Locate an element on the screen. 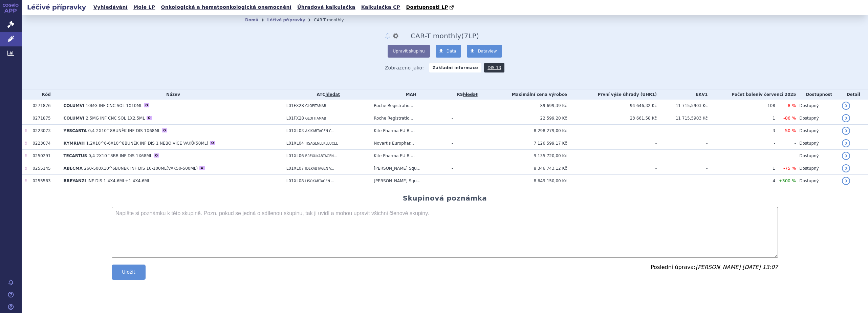 The width and height of the screenshot is (868, 313). th: Název is located at coordinates (172, 94).